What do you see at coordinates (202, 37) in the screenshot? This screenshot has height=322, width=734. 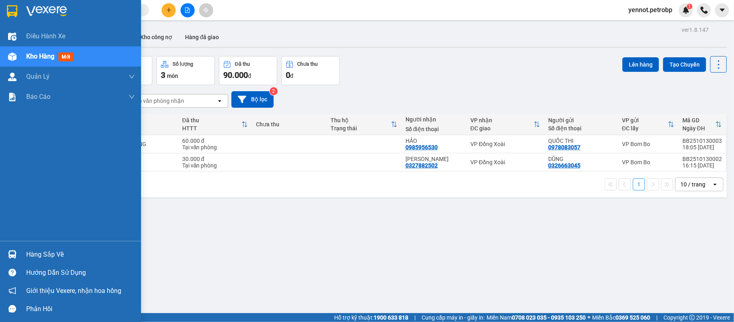 I see `button: Hàng đã giao` at bounding box center [202, 37].